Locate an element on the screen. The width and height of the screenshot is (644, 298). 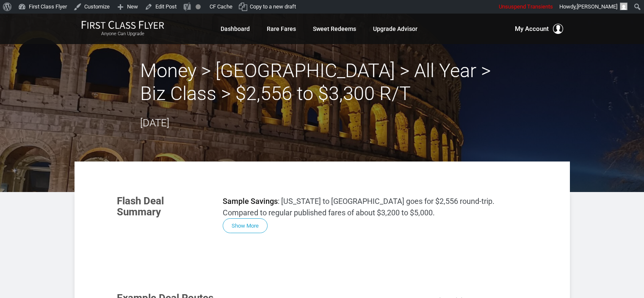
a: Dashboard is located at coordinates (235, 29).